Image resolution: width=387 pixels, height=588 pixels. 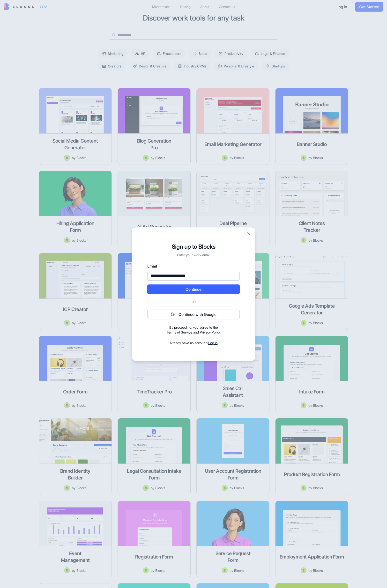 What do you see at coordinates (194, 289) in the screenshot?
I see `button: Continue` at bounding box center [194, 289].